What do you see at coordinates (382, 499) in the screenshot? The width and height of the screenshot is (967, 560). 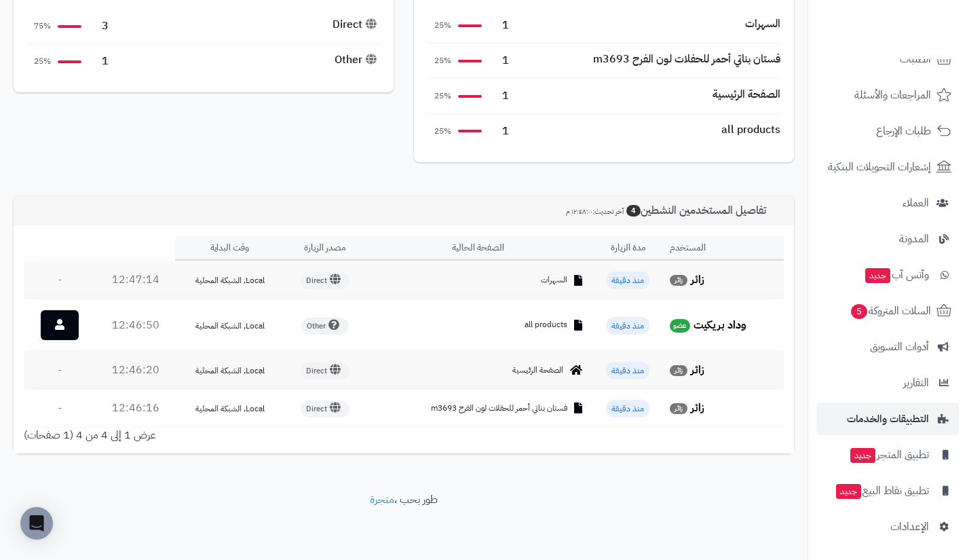 I see `a: متجرة` at bounding box center [382, 499].